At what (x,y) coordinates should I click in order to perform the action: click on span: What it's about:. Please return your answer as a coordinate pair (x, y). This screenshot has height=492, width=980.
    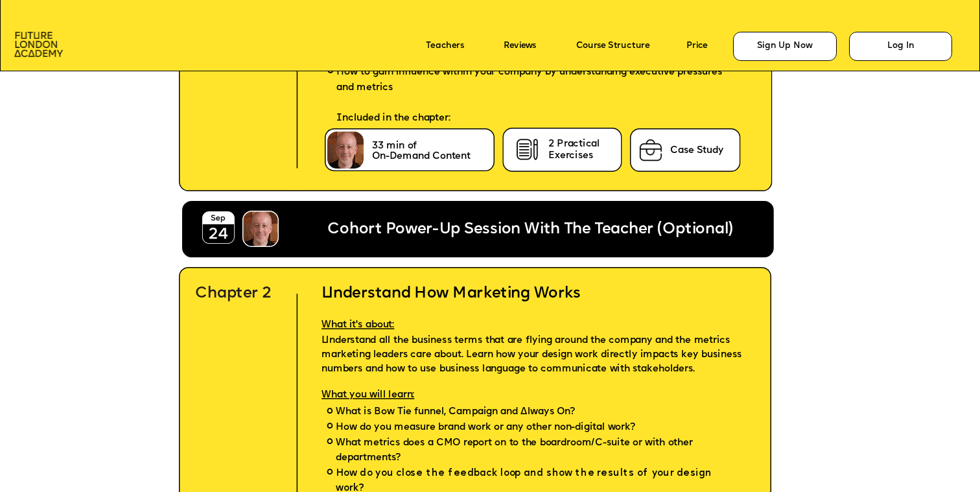
    Looking at the image, I should click on (357, 324).